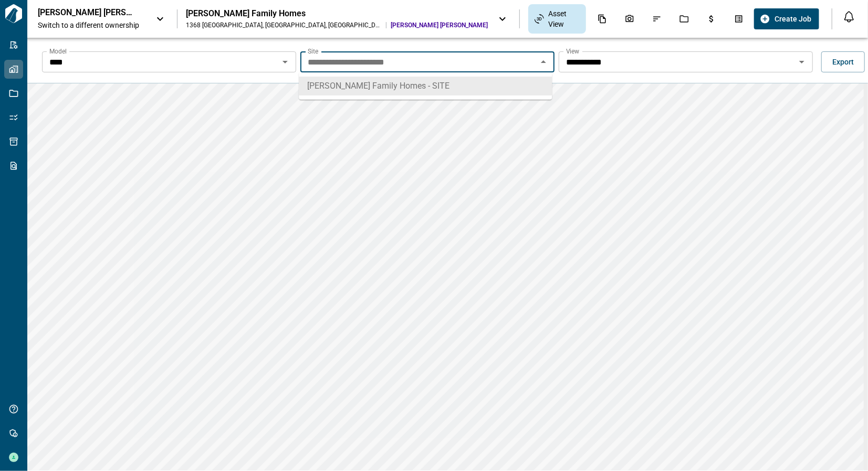 This screenshot has height=471, width=868. What do you see at coordinates (564, 19) in the screenshot?
I see `span: Asset View` at bounding box center [564, 19].